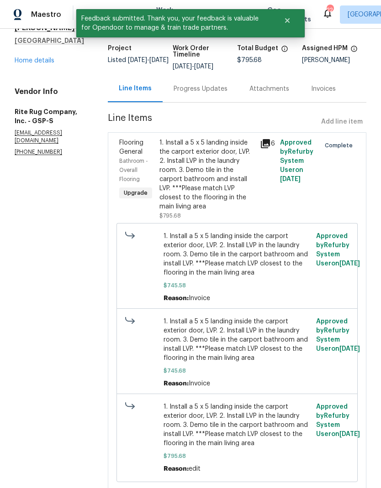 Image resolution: width=381 pixels, height=488 pixels. What do you see at coordinates (269, 89) in the screenshot?
I see `div: Attachments` at bounding box center [269, 89].